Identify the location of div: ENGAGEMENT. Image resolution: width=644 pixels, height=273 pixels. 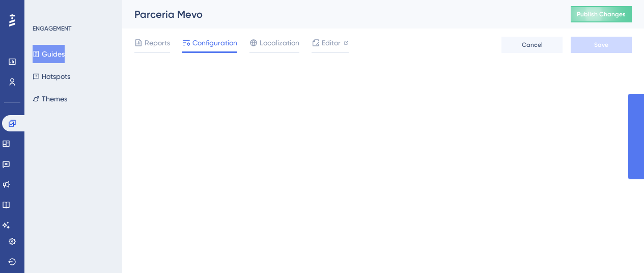
(52, 29).